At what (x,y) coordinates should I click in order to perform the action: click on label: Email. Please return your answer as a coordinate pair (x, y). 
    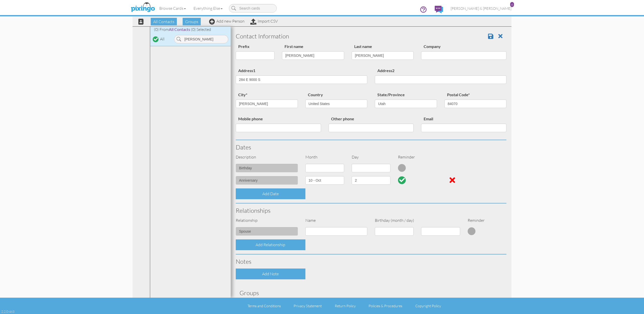
    Looking at the image, I should click on (429, 119).